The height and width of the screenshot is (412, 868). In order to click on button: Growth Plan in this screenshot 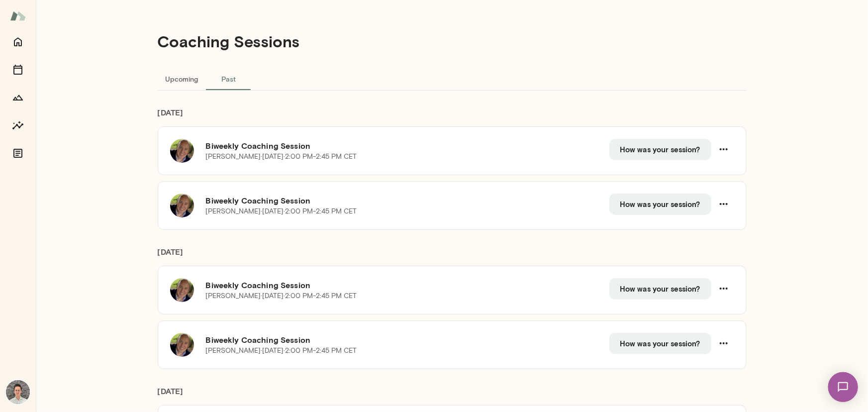, I will do `click(18, 97)`.